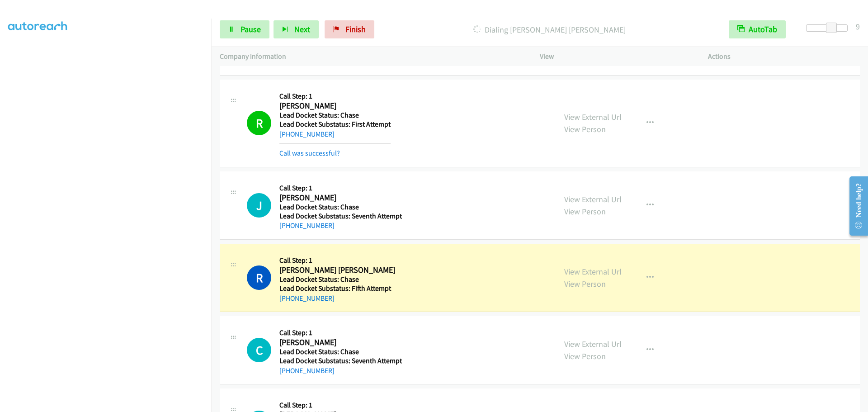 The width and height of the screenshot is (868, 412). I want to click on h5: Lead Docket Substatus: First Attempt, so click(335, 124).